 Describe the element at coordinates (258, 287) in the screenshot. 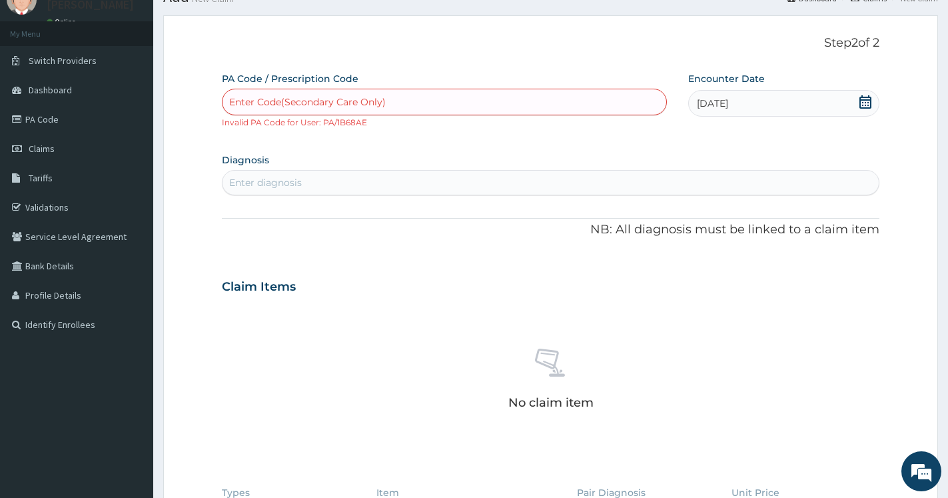

I see `h3: Claim Items` at that location.